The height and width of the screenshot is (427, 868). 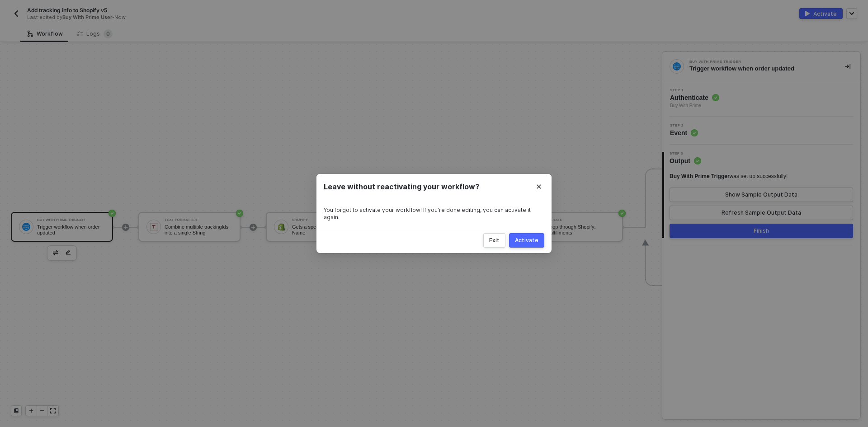 I want to click on button: Activate, so click(x=527, y=240).